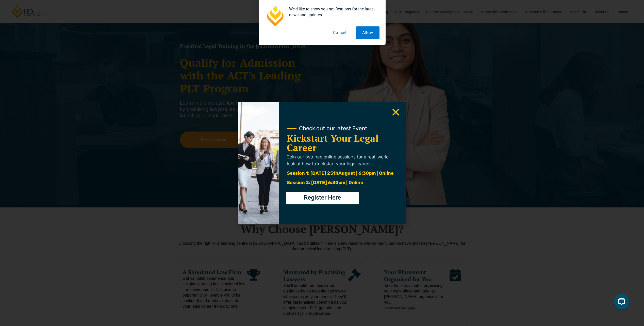 The width and height of the screenshot is (644, 326). Describe the element at coordinates (337, 160) in the screenshot. I see `span: Join our two free online sessions for a real-world look at how to kickstart your legal career.` at that location.